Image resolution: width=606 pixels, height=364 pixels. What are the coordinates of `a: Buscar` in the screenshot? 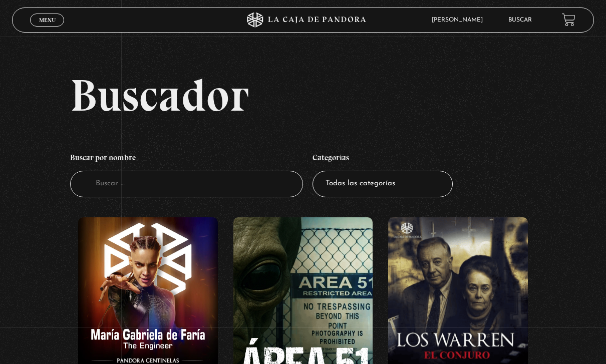 It's located at (520, 20).